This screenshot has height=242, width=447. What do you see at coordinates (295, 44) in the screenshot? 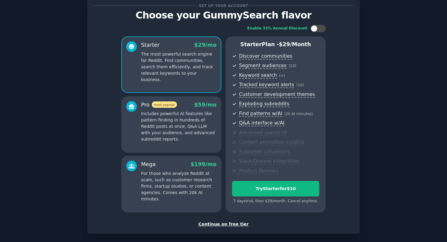
I see `span: $ 29 /month` at bounding box center [295, 44].